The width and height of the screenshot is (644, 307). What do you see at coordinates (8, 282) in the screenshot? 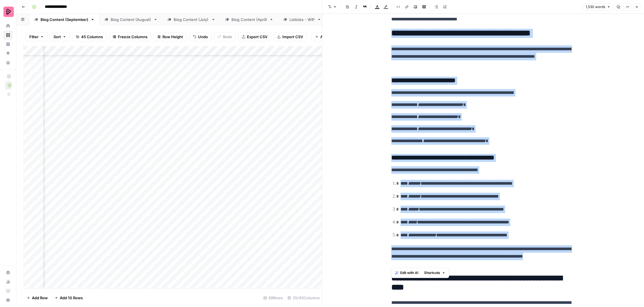
I see `a: Usage` at bounding box center [8, 282].